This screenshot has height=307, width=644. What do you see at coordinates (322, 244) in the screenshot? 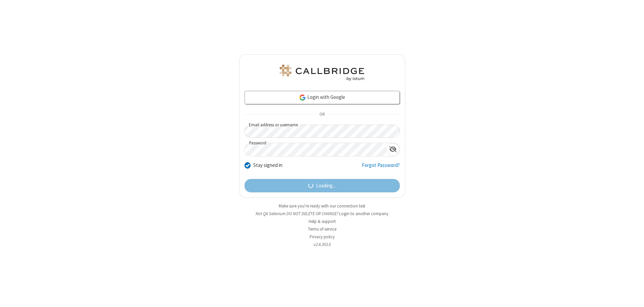
I see `li: v2.6.353.0` at bounding box center [322, 244].